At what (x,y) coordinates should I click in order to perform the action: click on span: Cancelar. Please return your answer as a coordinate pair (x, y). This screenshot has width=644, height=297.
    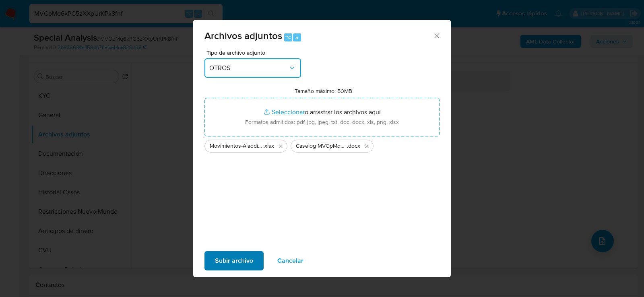
    Looking at the image, I should click on (290, 261).